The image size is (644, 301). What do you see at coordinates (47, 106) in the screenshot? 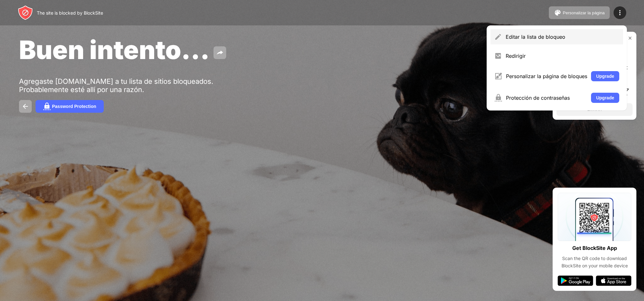
I see `img: password.svg` at bounding box center [47, 106].